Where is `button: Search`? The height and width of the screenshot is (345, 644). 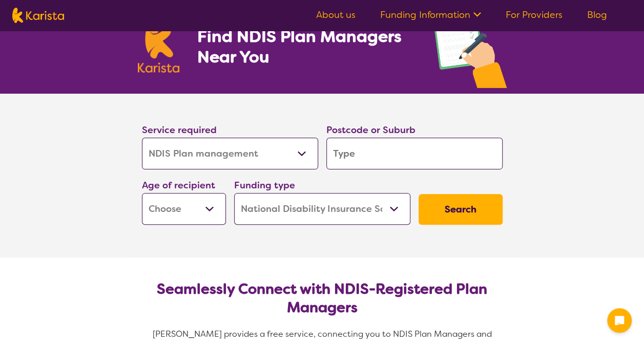 button: Search is located at coordinates (461, 210).